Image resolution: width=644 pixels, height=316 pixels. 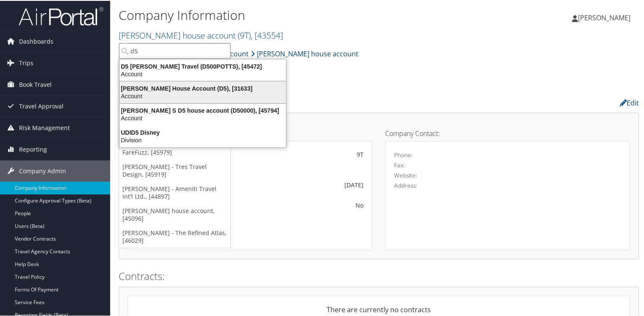 What do you see at coordinates (26, 62) in the screenshot?
I see `span: Trips` at bounding box center [26, 62].